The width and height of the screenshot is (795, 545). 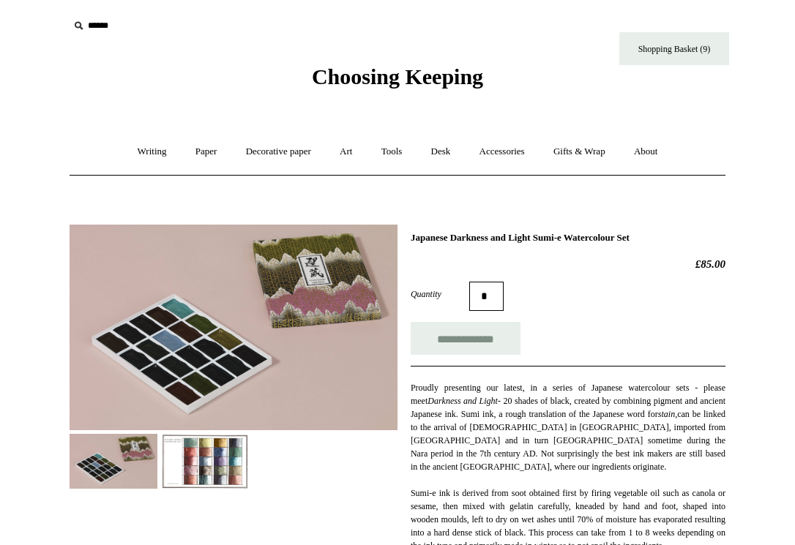 I want to click on em: Darkness and Light, so click(x=463, y=401).